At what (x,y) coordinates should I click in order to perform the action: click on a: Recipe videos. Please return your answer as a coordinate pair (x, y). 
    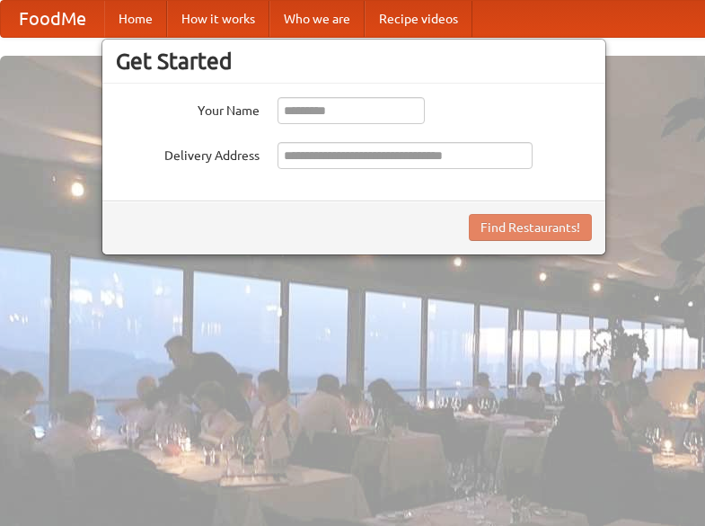
    Looking at the image, I should click on (419, 19).